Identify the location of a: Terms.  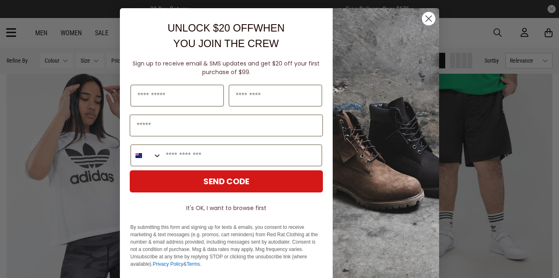
(193, 264).